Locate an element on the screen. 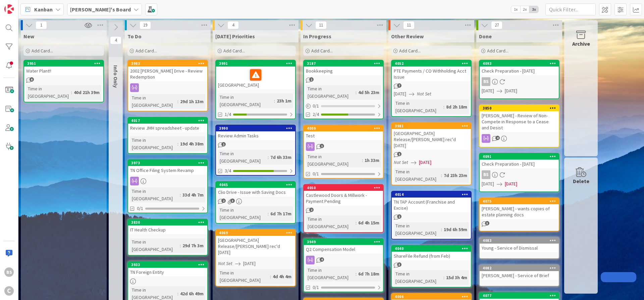 The width and height of the screenshot is (644, 300). div: IT Health Checkup is located at coordinates (168, 230).